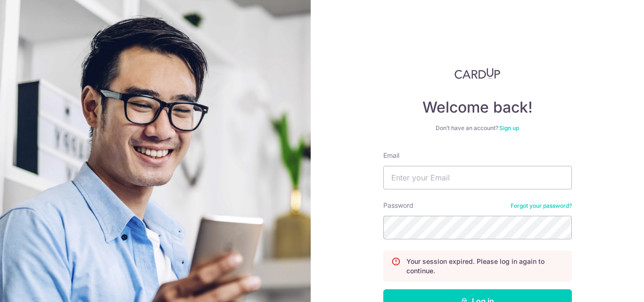 The width and height of the screenshot is (644, 302). I want to click on label: Email, so click(391, 155).